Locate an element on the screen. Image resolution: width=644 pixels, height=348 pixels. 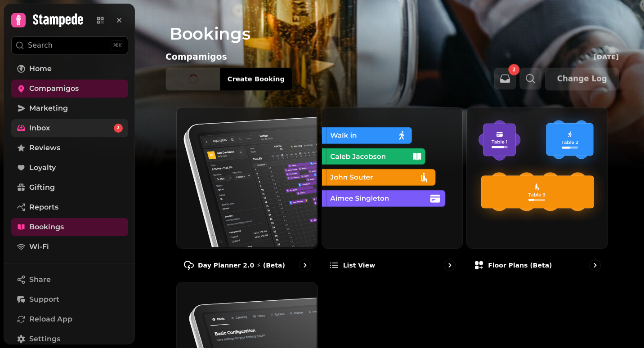
p: Compamigos is located at coordinates (196, 57).